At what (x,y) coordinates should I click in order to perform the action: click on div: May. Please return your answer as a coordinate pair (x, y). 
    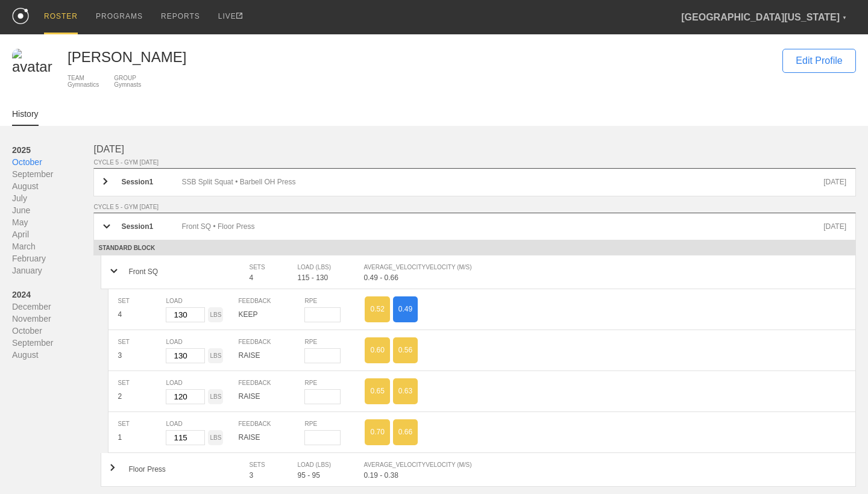
    Looking at the image, I should click on (52, 222).